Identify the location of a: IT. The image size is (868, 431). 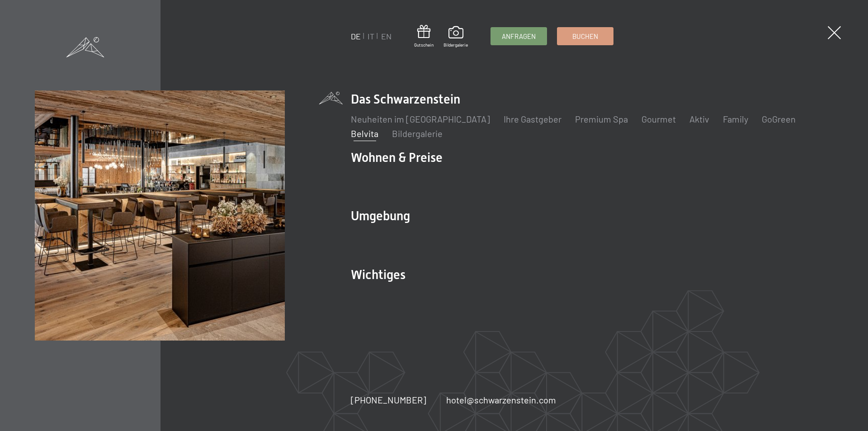
(371, 36).